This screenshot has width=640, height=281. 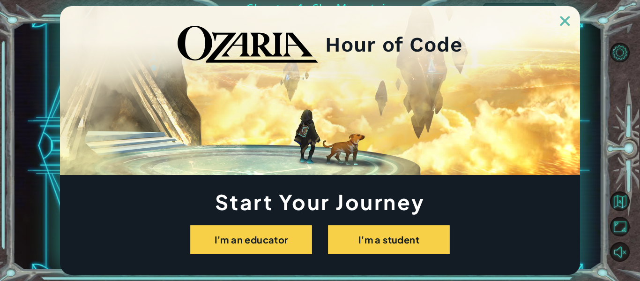 What do you see at coordinates (251, 239) in the screenshot?
I see `button: I'm an educator` at bounding box center [251, 239].